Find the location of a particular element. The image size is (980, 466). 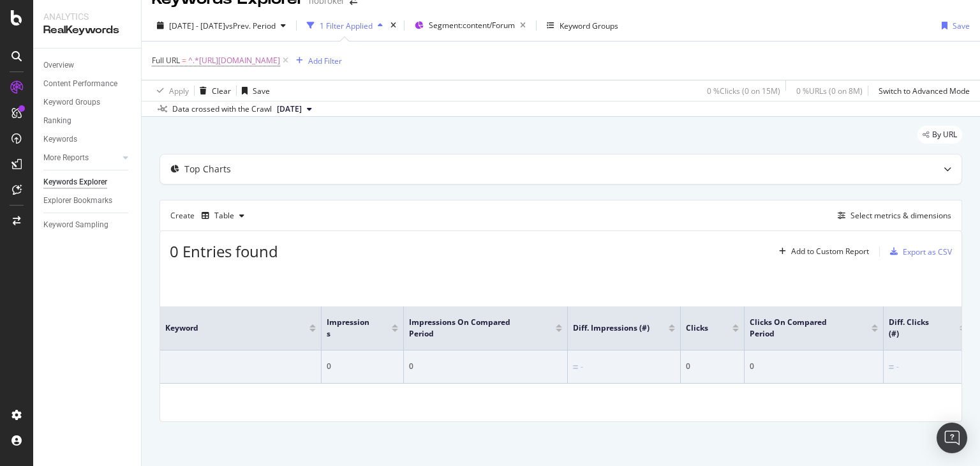

div: 0 % URLs ( 0 on 8M ) is located at coordinates (829, 91).